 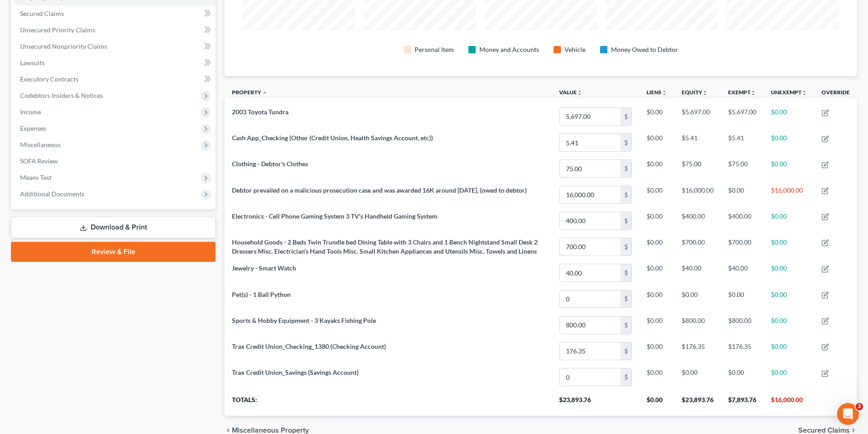 I want to click on td: $5,697.00, so click(x=742, y=116).